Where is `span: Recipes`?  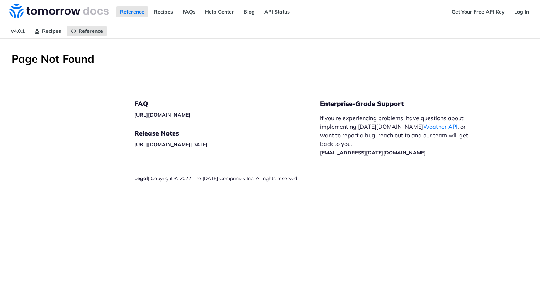 span: Recipes is located at coordinates (51, 31).